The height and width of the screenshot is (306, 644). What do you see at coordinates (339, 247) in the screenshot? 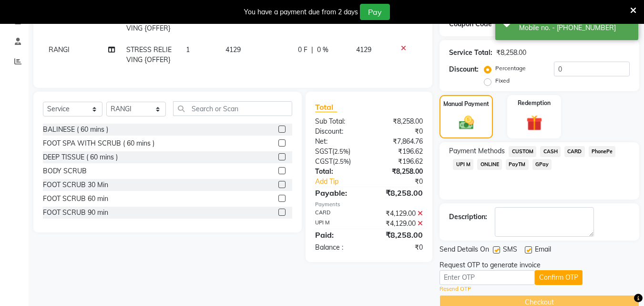
I see `div: Balance :` at bounding box center [339, 247].